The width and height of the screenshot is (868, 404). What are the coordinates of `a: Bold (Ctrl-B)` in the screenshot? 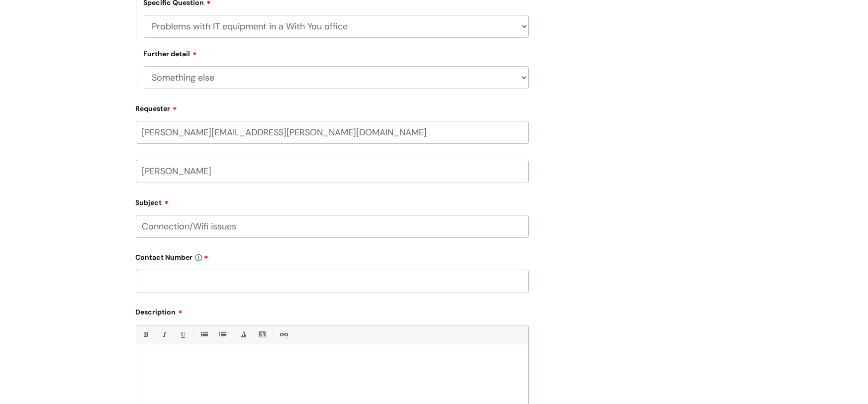 It's located at (145, 334).